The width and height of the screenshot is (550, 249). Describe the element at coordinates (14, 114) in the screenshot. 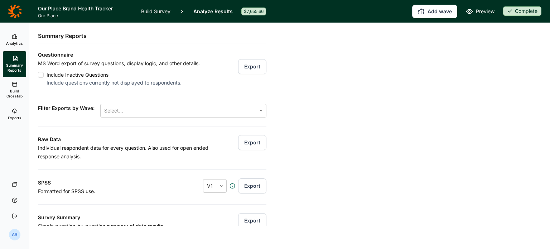

I see `a: Exports` at that location.